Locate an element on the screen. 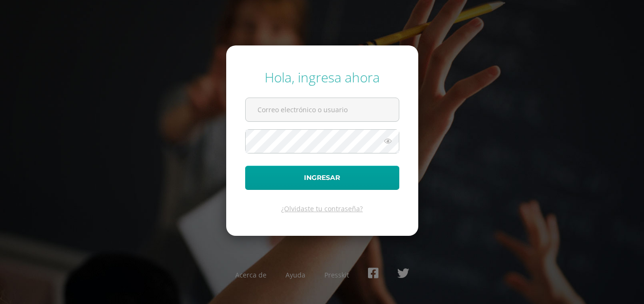 The height and width of the screenshot is (304, 644). a: Acerca de is located at coordinates (251, 275).